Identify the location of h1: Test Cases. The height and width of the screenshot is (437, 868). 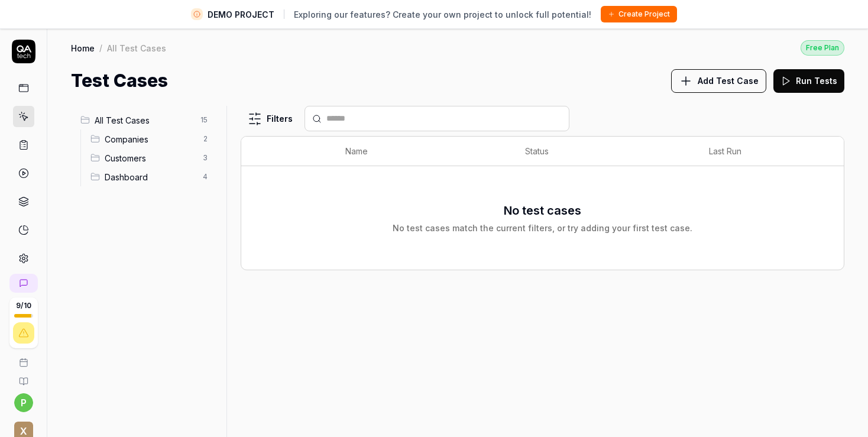
(119, 80).